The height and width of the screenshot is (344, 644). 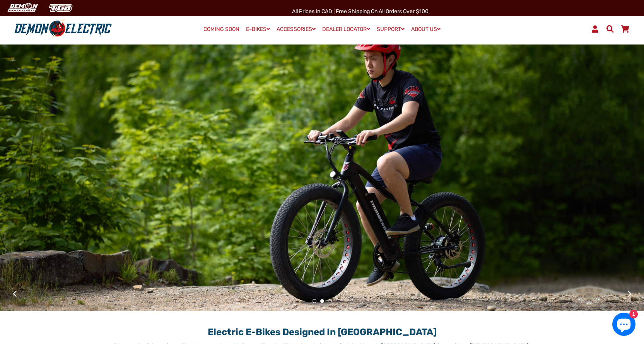 I want to click on button: 3 of 3, so click(x=330, y=302).